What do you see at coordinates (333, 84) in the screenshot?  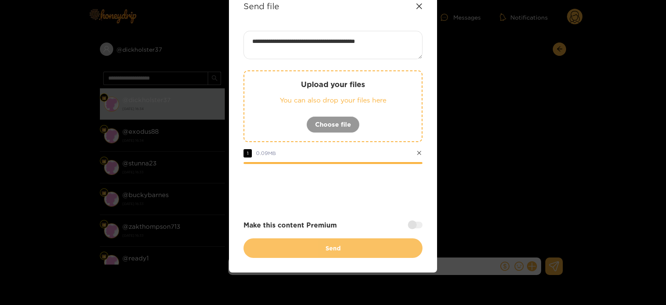 I see `p: Upload your files` at bounding box center [333, 84].